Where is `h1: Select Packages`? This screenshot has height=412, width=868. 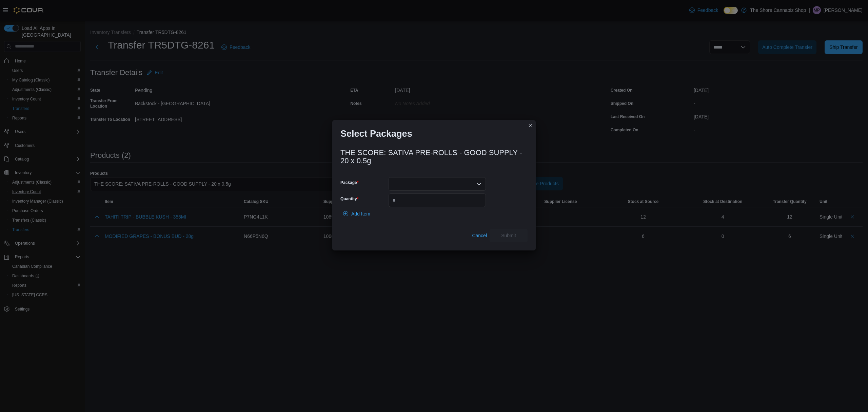
h1: Select Packages is located at coordinates (377, 133).